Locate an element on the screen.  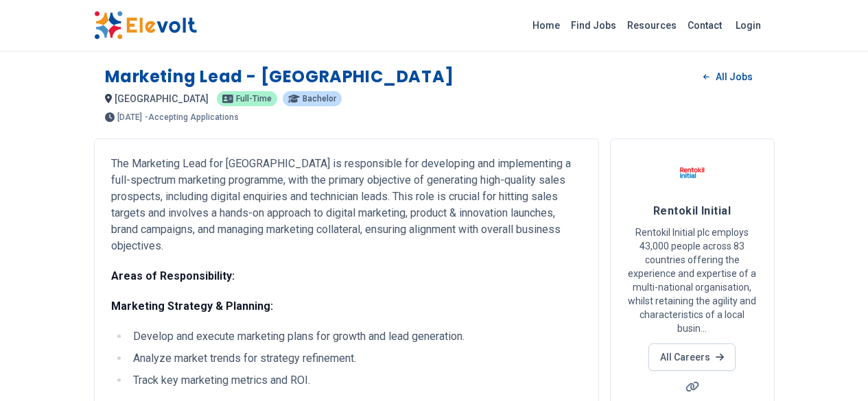
li: Analyze market trends for strategy refinement. is located at coordinates (356, 359).